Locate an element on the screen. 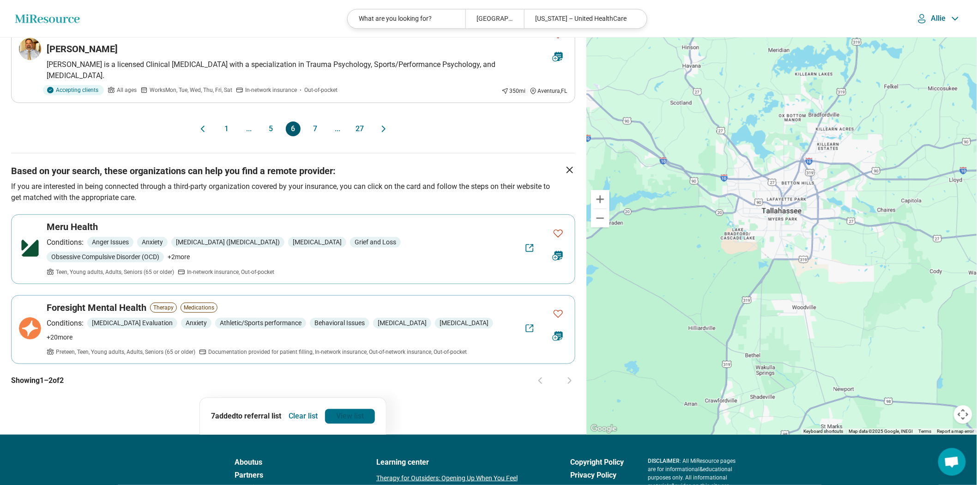 This screenshot has width=977, height=485. a: Terms (opens in new tab) is located at coordinates (925, 431).